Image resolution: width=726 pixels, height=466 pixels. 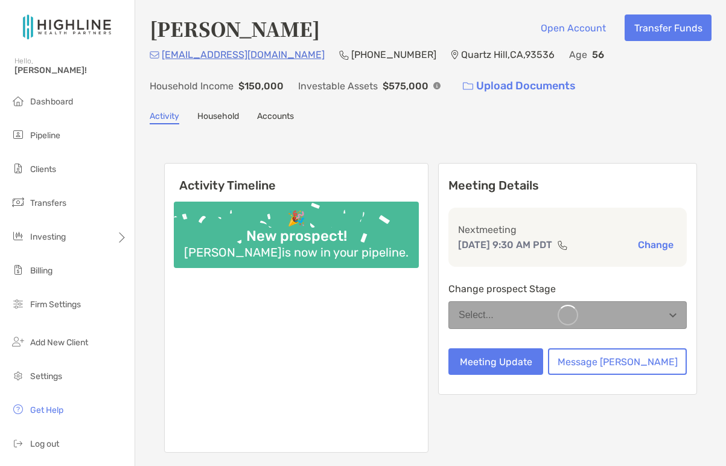 What do you see at coordinates (18, 168) in the screenshot?
I see `img: clients icon` at bounding box center [18, 168].